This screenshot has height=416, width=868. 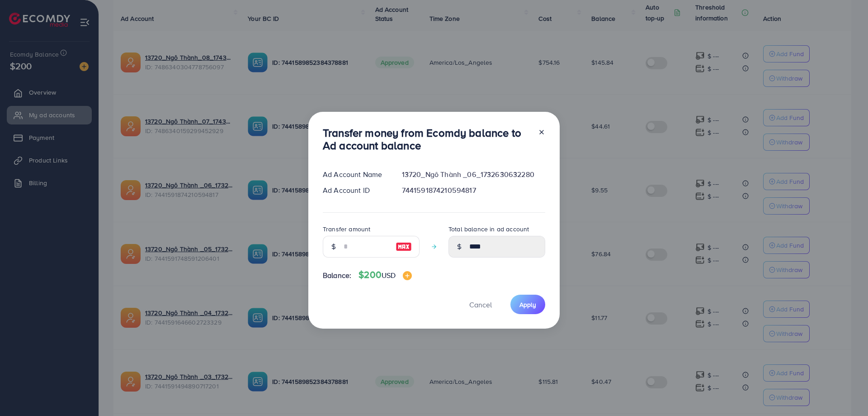 I want to click on div: Ad Account Name, so click(x=355, y=174).